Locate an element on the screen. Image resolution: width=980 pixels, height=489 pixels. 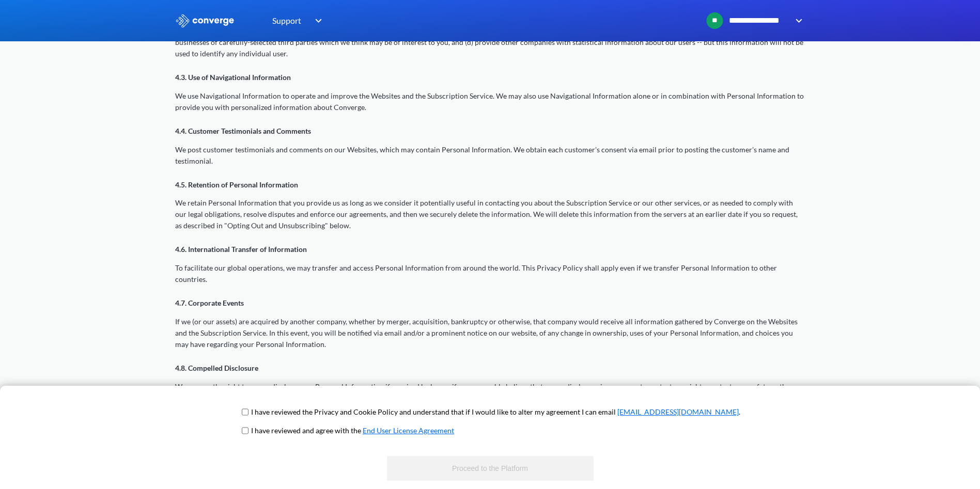
a: End User License Agreement is located at coordinates (408, 430).